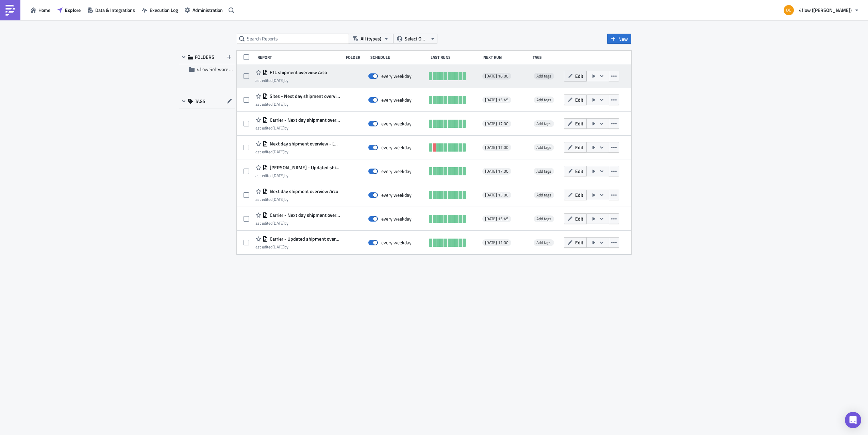  Describe the element at coordinates (546, 57) in the screenshot. I see `div: Tags` at that location.